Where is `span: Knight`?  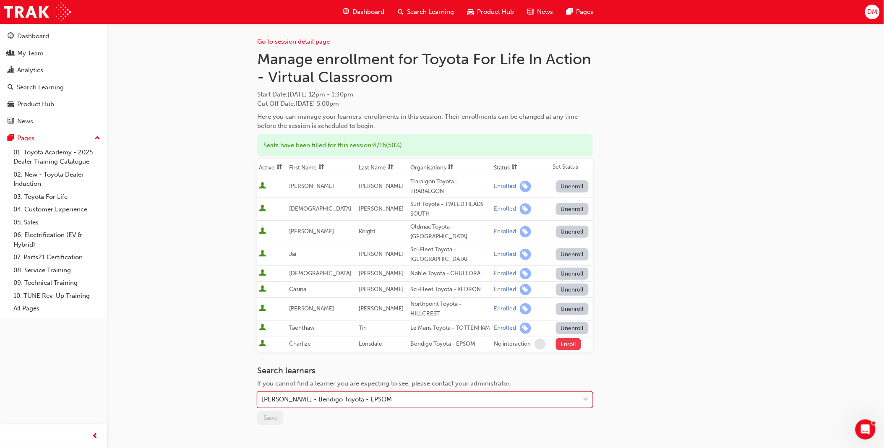
span: Knight is located at coordinates (367, 231).